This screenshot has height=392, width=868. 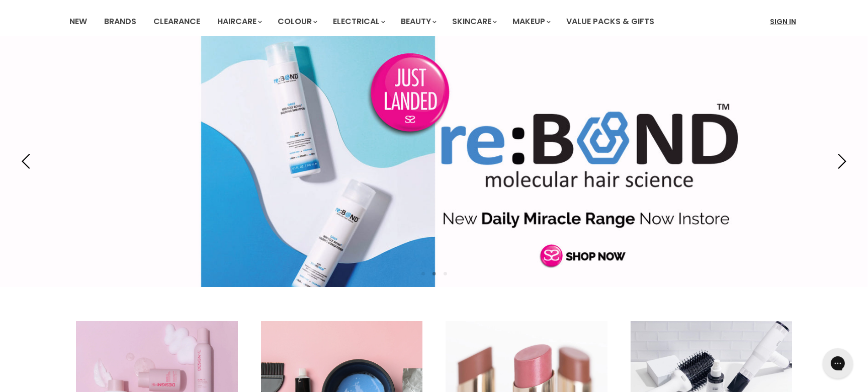 What do you see at coordinates (423, 273) in the screenshot?
I see `li: Page dot 1` at bounding box center [423, 273].